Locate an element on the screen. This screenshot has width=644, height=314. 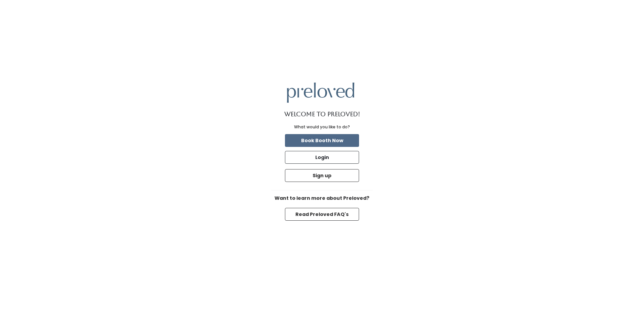
a: Book Booth Now is located at coordinates (322, 141).